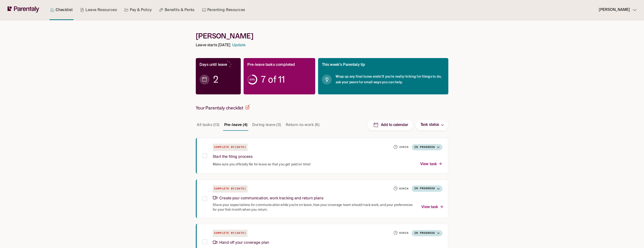 This screenshot has width=644, height=248. What do you see at coordinates (314, 207) in the screenshot?
I see `span: Share your expectations for communication while you’re on leave, how your coverage team should tr...` at bounding box center [314, 207].